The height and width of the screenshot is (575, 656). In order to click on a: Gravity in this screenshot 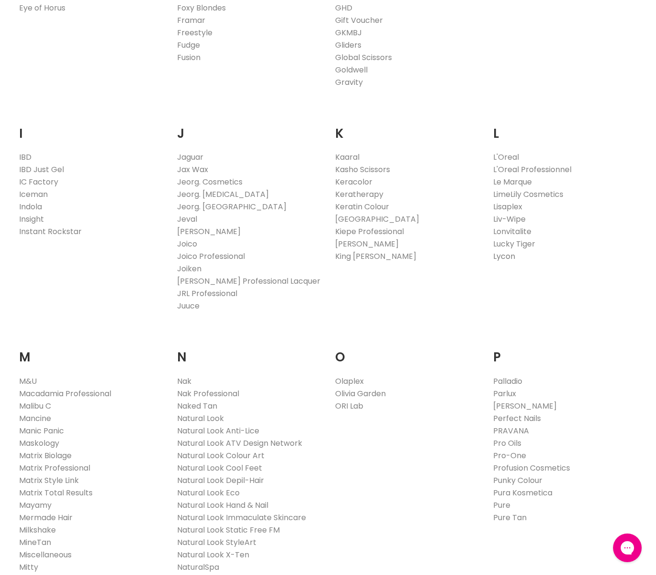, I will do `click(349, 82)`.